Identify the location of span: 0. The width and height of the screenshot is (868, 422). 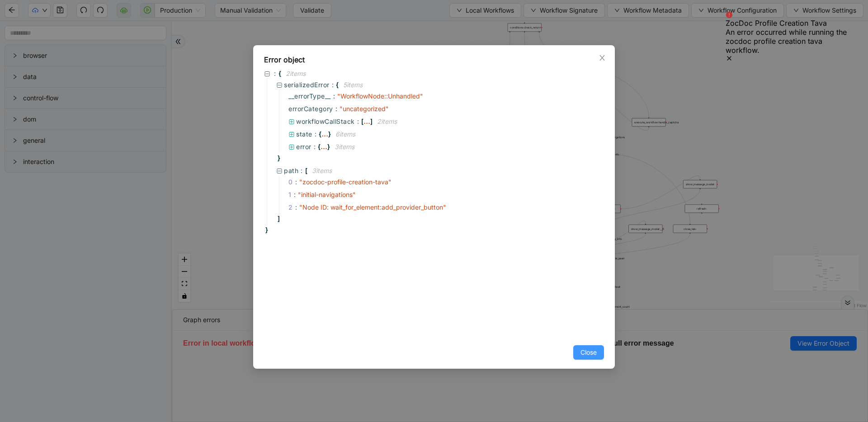
(294, 182).